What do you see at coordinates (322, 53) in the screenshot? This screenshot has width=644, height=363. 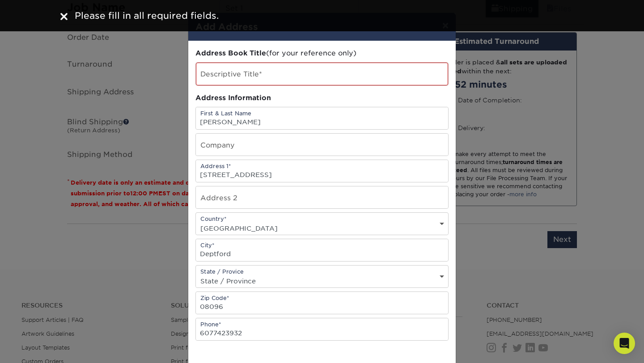 I see `div: (for your reference only)` at bounding box center [322, 53].